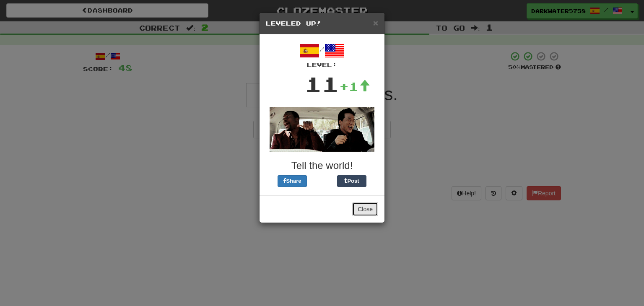 This screenshot has height=306, width=644. I want to click on div: +1, so click(355, 86).